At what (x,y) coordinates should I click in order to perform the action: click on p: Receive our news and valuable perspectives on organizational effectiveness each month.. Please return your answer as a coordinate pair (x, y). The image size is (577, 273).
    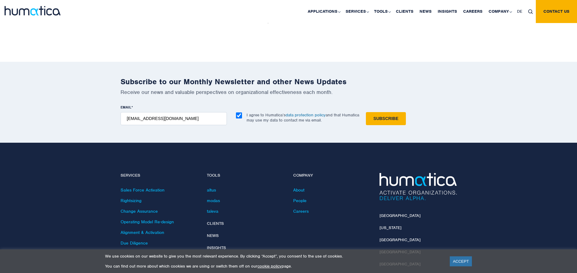
    Looking at the image, I should click on (288, 92).